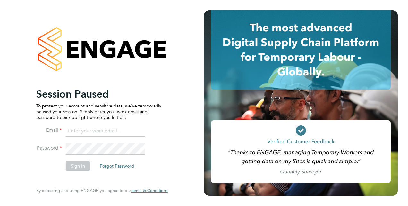 The width and height of the screenshot is (408, 206). Describe the element at coordinates (105, 131) in the screenshot. I see `input: Enter your work email...` at that location.